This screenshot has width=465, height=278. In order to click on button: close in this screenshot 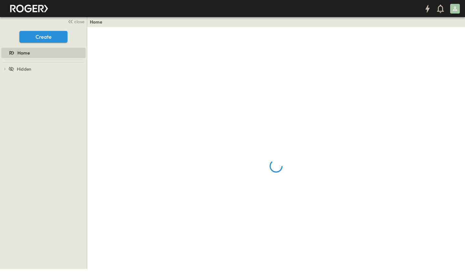, I will do `click(75, 21)`.